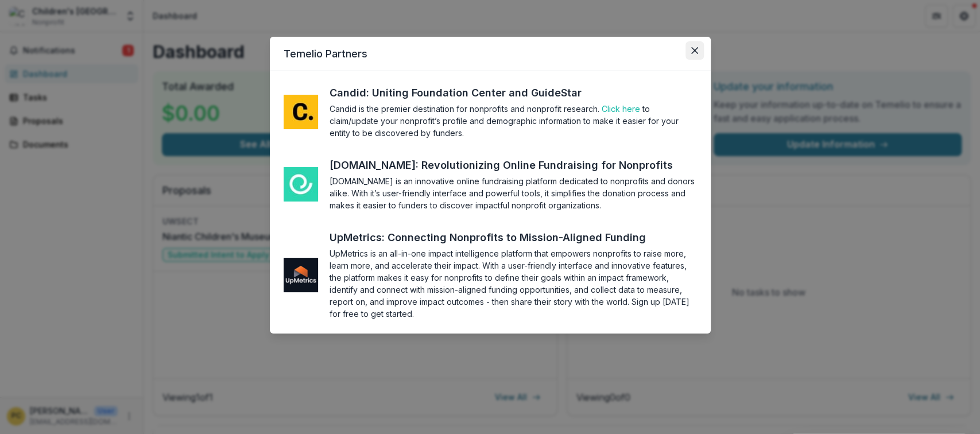 The image size is (980, 434). Describe the element at coordinates (695, 51) in the screenshot. I see `button: Close` at that location.